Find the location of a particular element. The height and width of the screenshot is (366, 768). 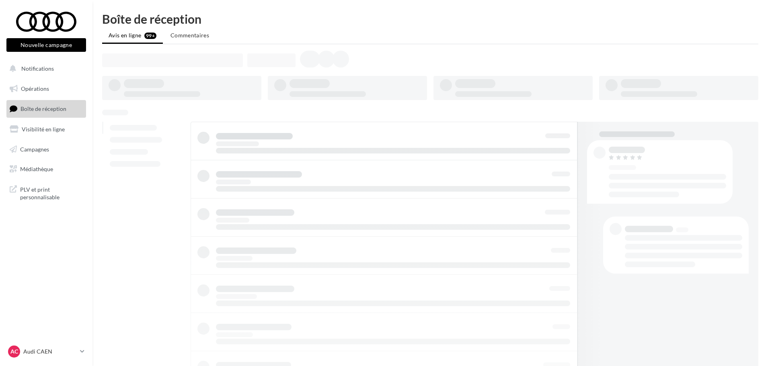

a: Opérations is located at coordinates (46, 89).